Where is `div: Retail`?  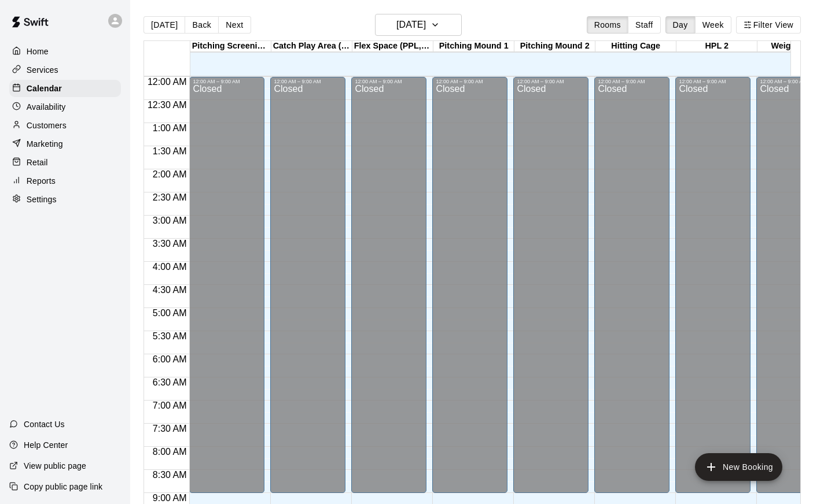 div: Retail is located at coordinates (65, 163).